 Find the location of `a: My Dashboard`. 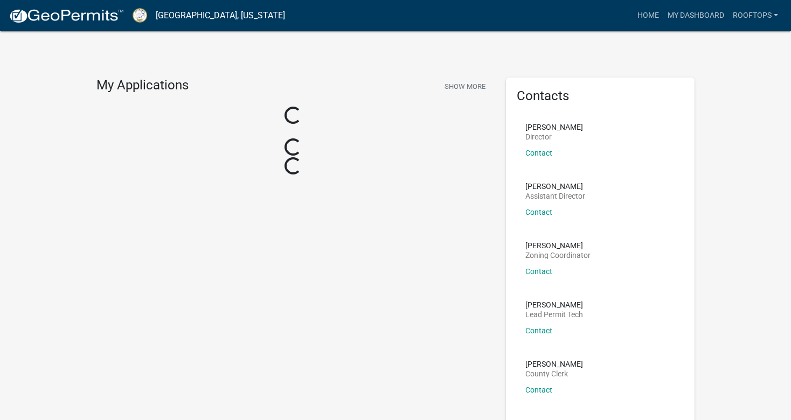

a: My Dashboard is located at coordinates (695, 16).